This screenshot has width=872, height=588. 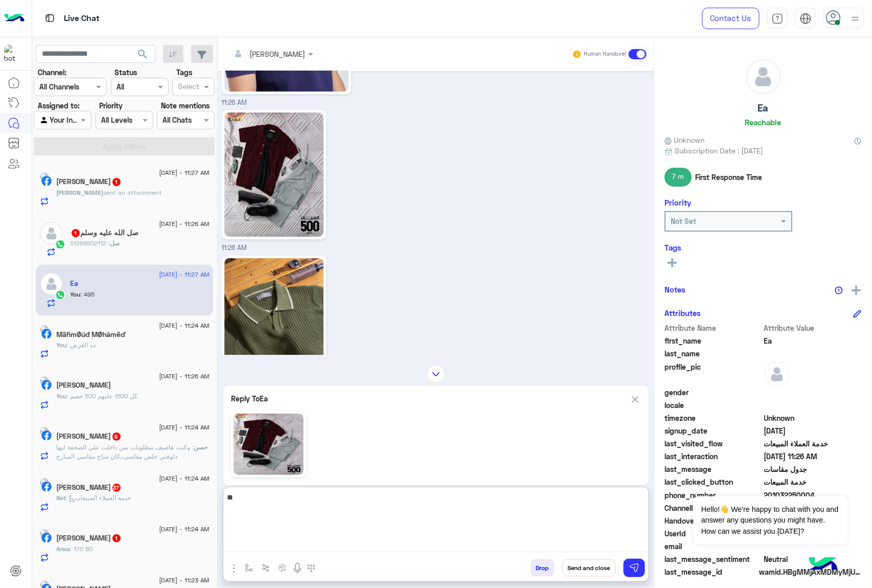 What do you see at coordinates (249, 398) in the screenshot?
I see `p: Reply To Ea` at bounding box center [249, 398].